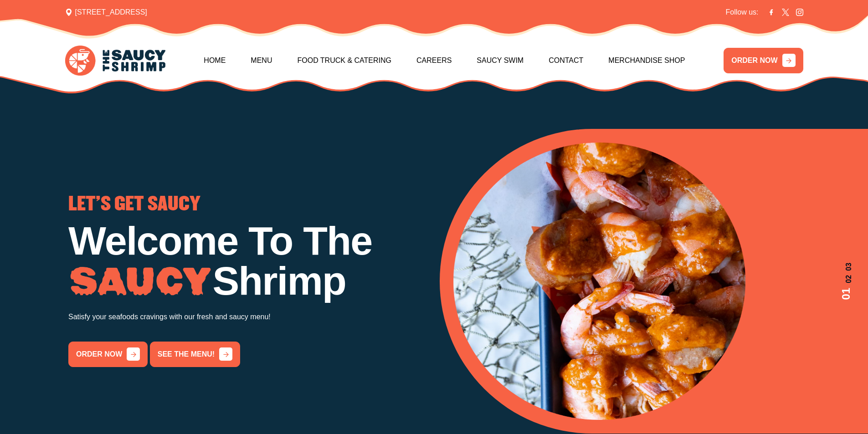 This screenshot has width=868, height=434. I want to click on span: 03, so click(847, 267).